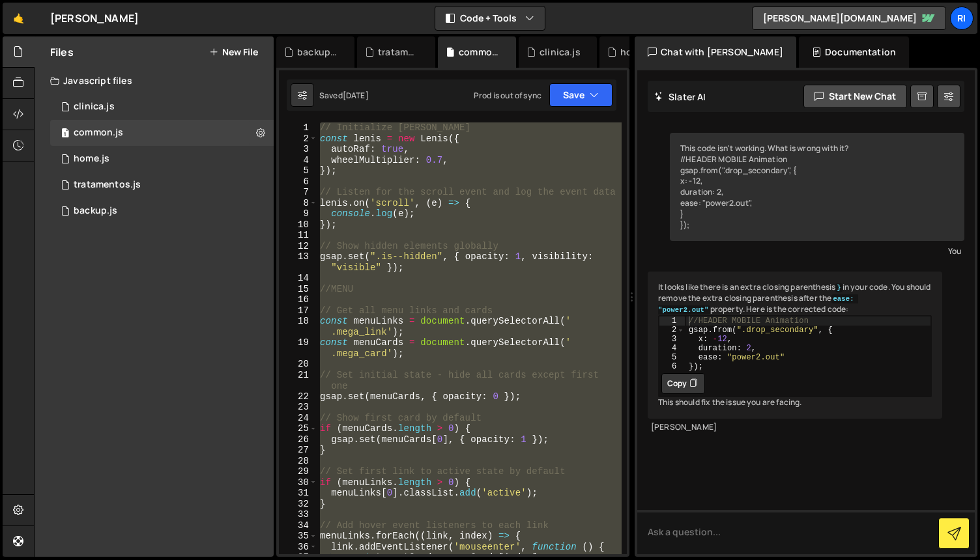  I want to click on div: 22, so click(297, 397).